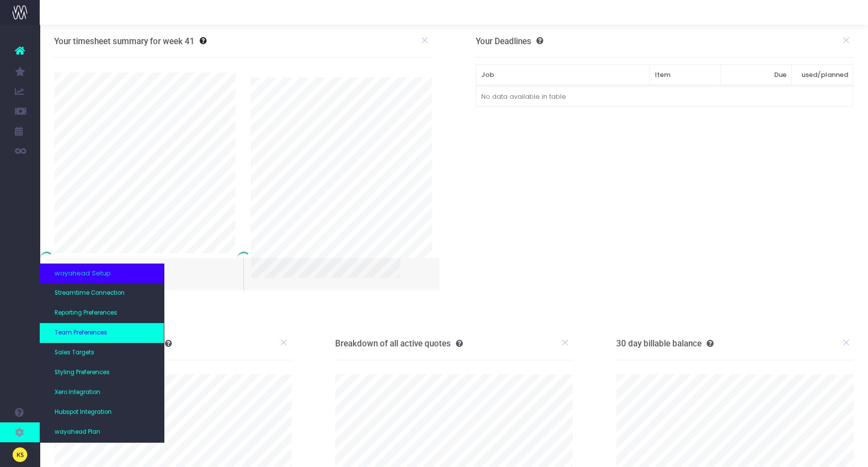  What do you see at coordinates (102, 372) in the screenshot?
I see `a: Styling Preferences` at bounding box center [102, 372].